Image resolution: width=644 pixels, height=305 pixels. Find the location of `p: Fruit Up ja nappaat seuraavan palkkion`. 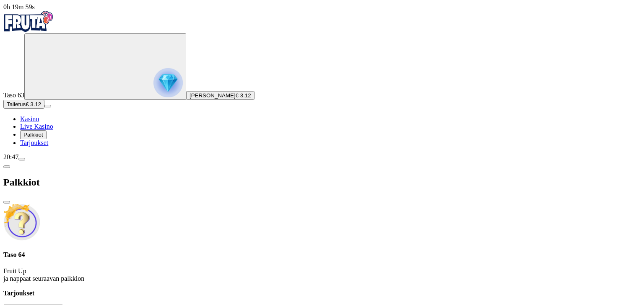

p: Fruit Up ja nappaat seuraavan palkkion is located at coordinates (322, 276).